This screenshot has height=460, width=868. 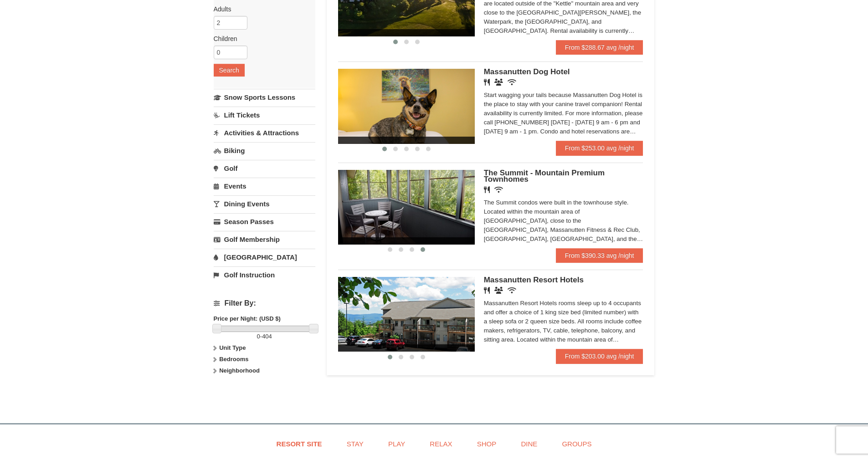 I want to click on span: 0, so click(x=258, y=336).